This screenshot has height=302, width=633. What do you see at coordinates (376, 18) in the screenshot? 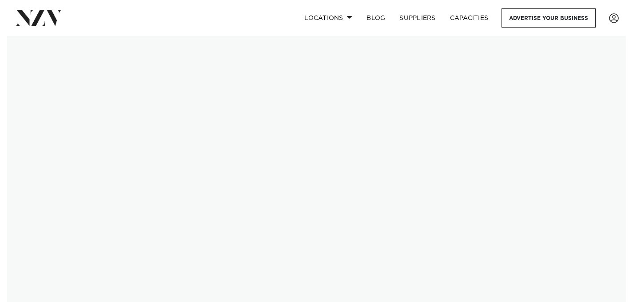
I see `a: BLOG` at bounding box center [376, 18].